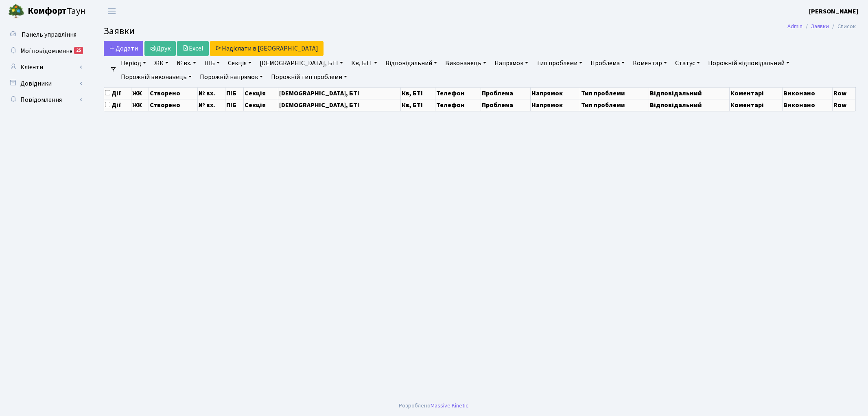 The height and width of the screenshot is (416, 868). I want to click on a: Панель управління, so click(45, 35).